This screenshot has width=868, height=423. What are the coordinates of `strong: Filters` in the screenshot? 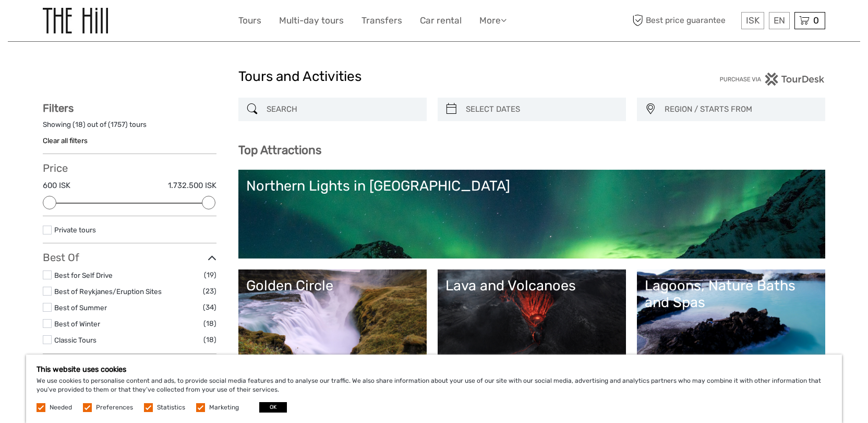 It's located at (58, 108).